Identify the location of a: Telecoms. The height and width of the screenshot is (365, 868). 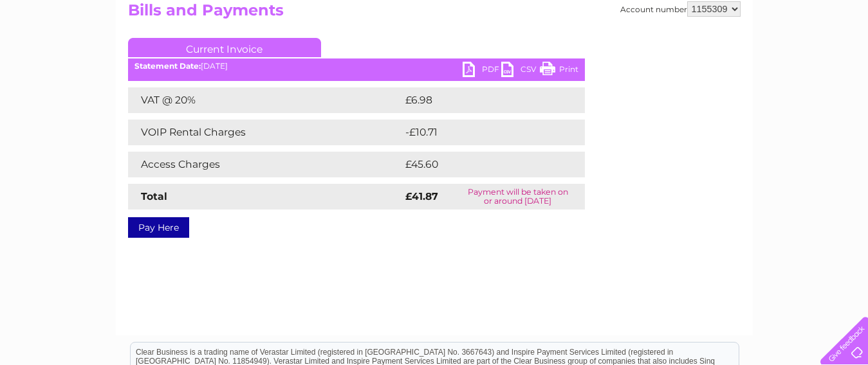
(729, 59).